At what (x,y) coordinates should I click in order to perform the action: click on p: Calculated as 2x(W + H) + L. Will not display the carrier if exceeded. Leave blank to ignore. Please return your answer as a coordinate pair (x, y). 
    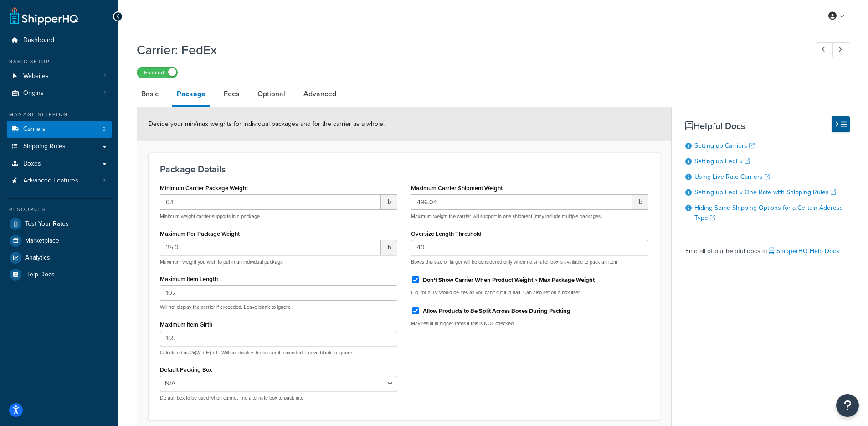
    Looking at the image, I should click on (278, 353).